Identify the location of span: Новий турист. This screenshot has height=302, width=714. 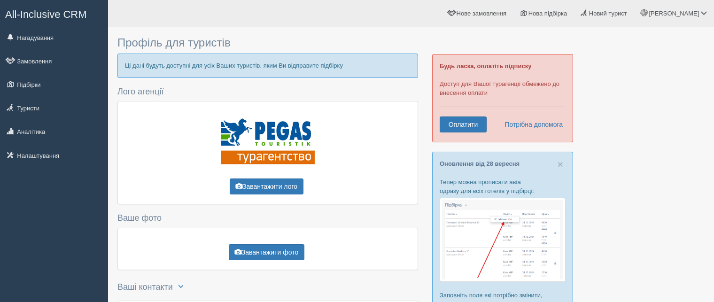
(608, 13).